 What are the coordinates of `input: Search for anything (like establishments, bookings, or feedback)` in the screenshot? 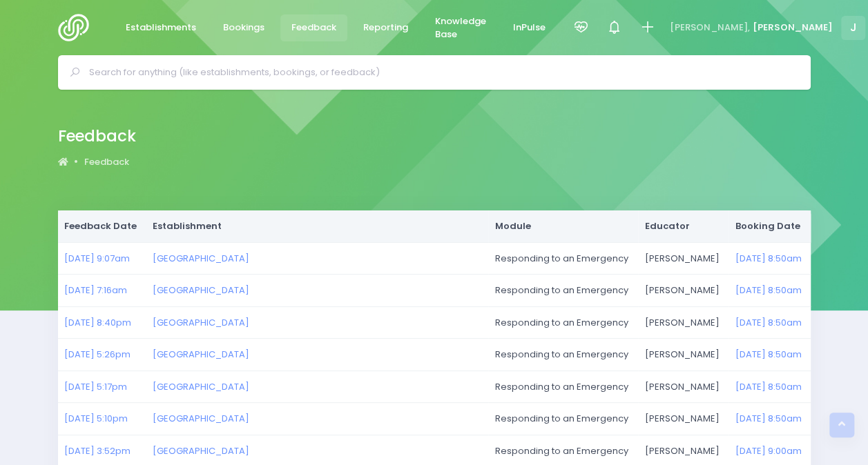 It's located at (440, 72).